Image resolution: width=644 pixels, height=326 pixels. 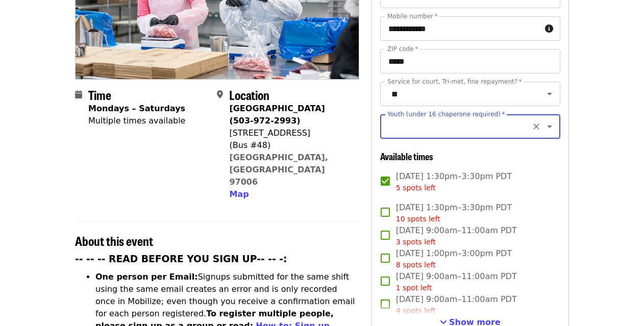 What do you see at coordinates (416, 311) in the screenshot?
I see `span: 4 spots left` at bounding box center [416, 311].